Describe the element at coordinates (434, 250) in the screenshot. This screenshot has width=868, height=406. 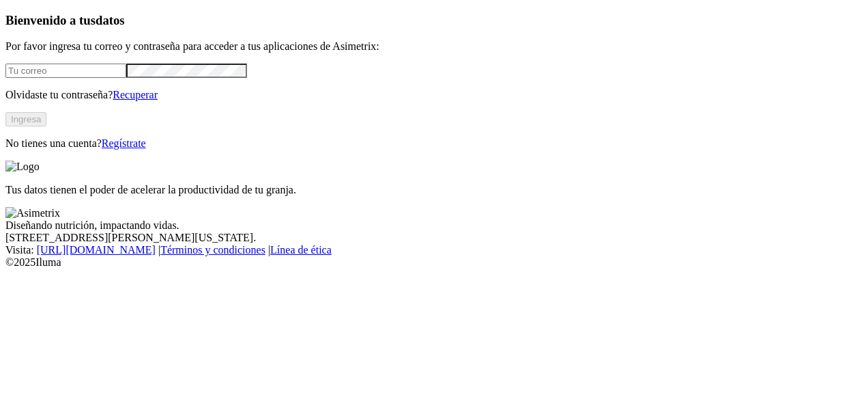
I see `div: Visita : | |` at that location.